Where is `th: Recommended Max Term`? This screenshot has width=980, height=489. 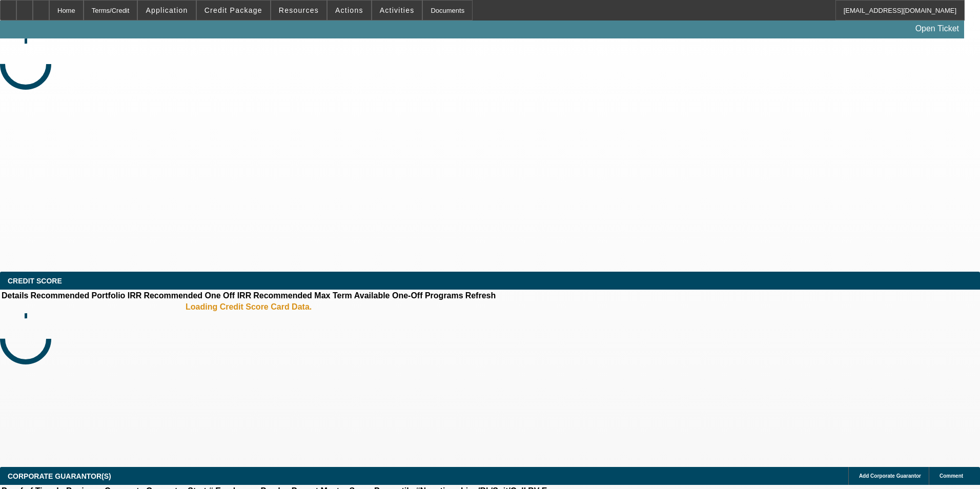 th: Recommended Max Term is located at coordinates (302, 295).